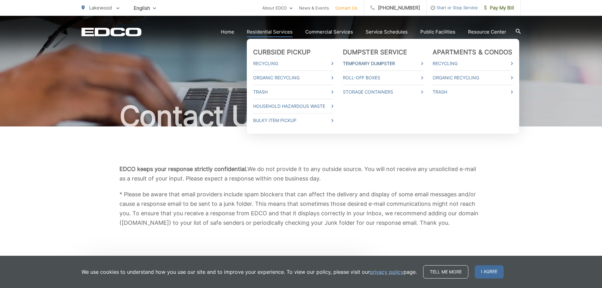 The width and height of the screenshot is (602, 288). Describe the element at coordinates (489, 272) in the screenshot. I see `span: I agree` at that location.